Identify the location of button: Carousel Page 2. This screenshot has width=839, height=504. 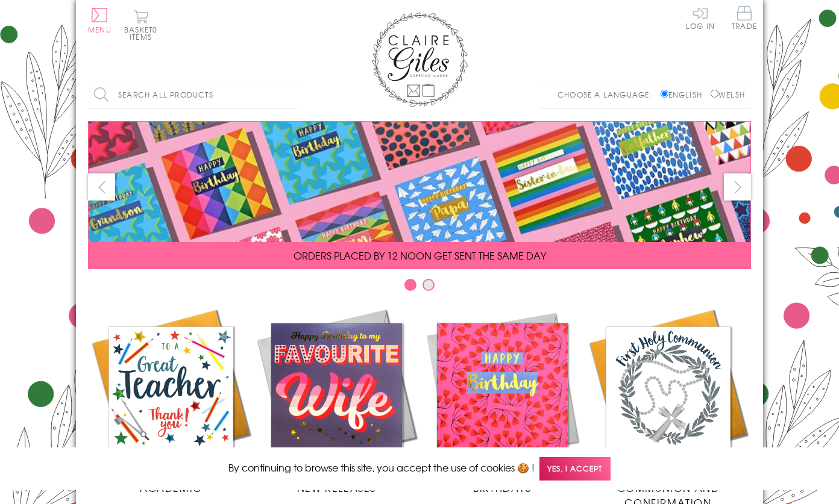
(428, 285).